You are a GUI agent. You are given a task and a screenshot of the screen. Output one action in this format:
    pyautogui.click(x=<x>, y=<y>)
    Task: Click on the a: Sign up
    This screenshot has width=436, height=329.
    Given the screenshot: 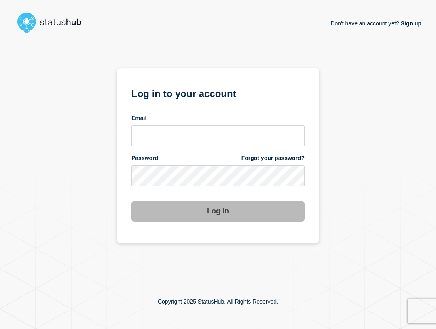 What is the action you would take?
    pyautogui.click(x=410, y=23)
    